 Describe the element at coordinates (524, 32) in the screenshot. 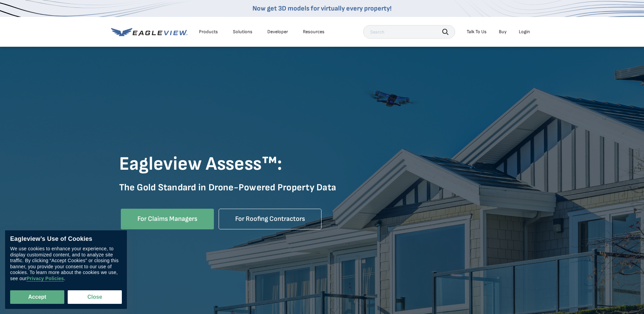

I see `div: Login` at that location.